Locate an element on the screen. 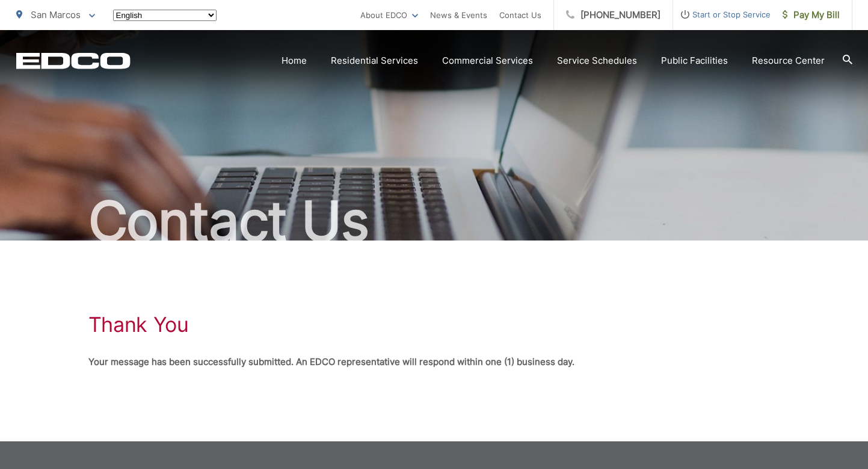 The image size is (868, 469). span: San Marcos is located at coordinates (55, 14).